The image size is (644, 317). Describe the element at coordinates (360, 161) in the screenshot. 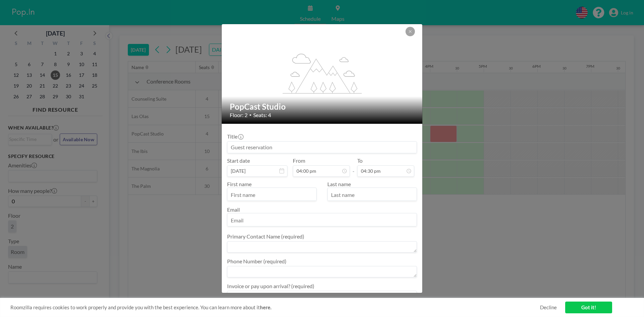

I see `label: To` at that location.